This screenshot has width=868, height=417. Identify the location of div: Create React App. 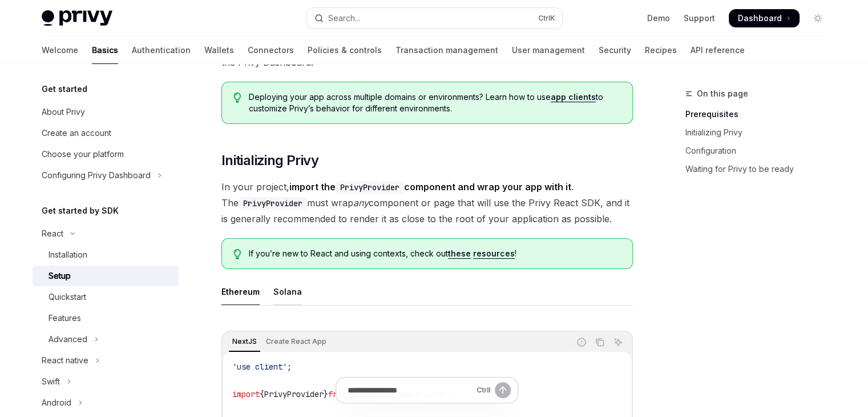
(296, 341).